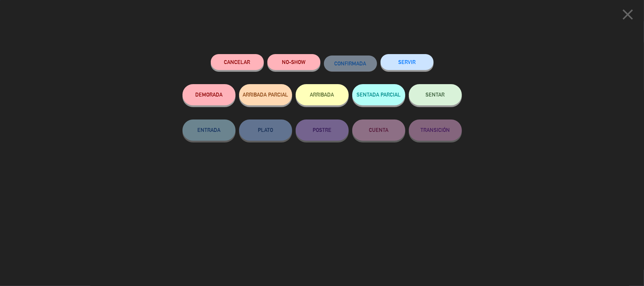 This screenshot has height=286, width=644. What do you see at coordinates (628, 15) in the screenshot?
I see `i: close` at bounding box center [628, 15].